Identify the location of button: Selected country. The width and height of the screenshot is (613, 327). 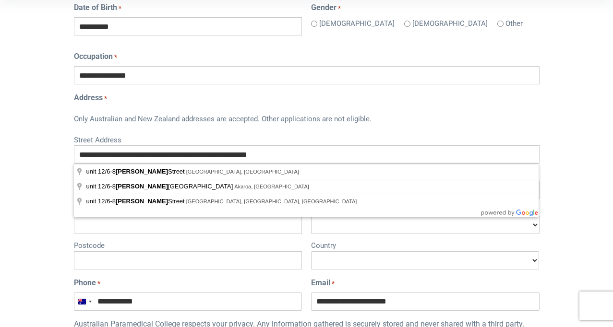
(84, 302).